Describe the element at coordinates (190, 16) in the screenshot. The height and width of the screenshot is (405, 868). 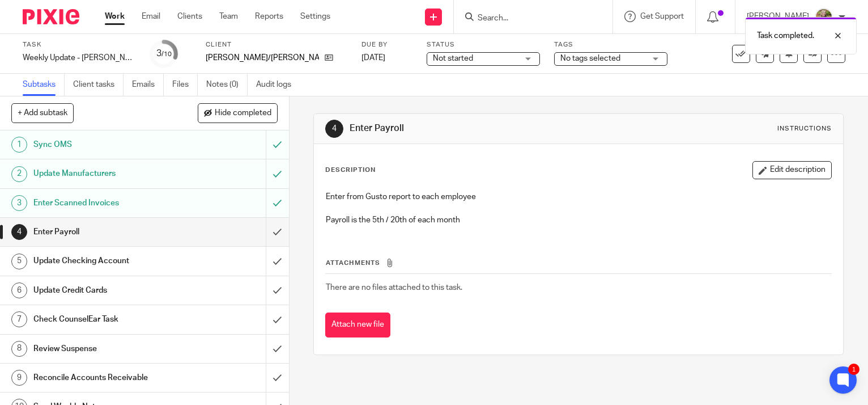
I see `a: Clients` at that location.